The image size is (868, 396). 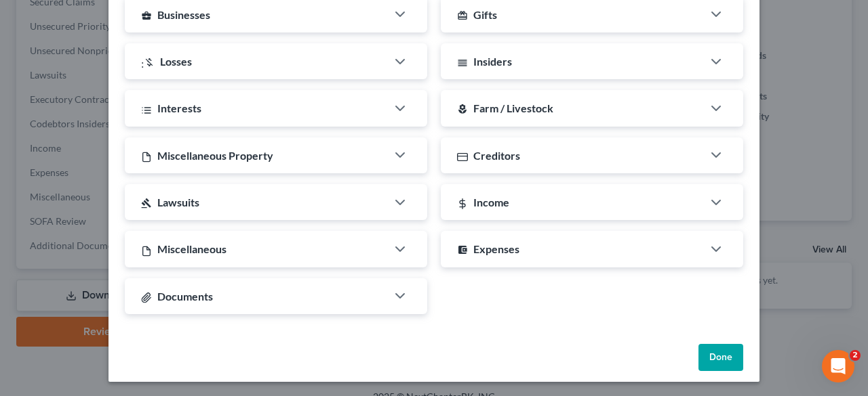 I want to click on span: Businesses, so click(x=183, y=14).